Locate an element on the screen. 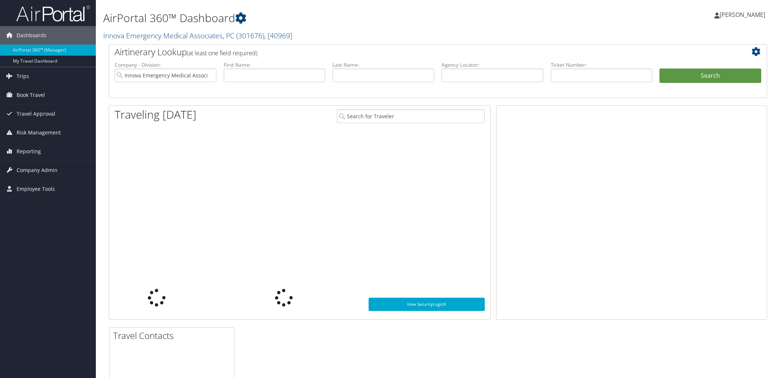 This screenshot has height=378, width=780. label: Agency Locator: is located at coordinates (492, 65).